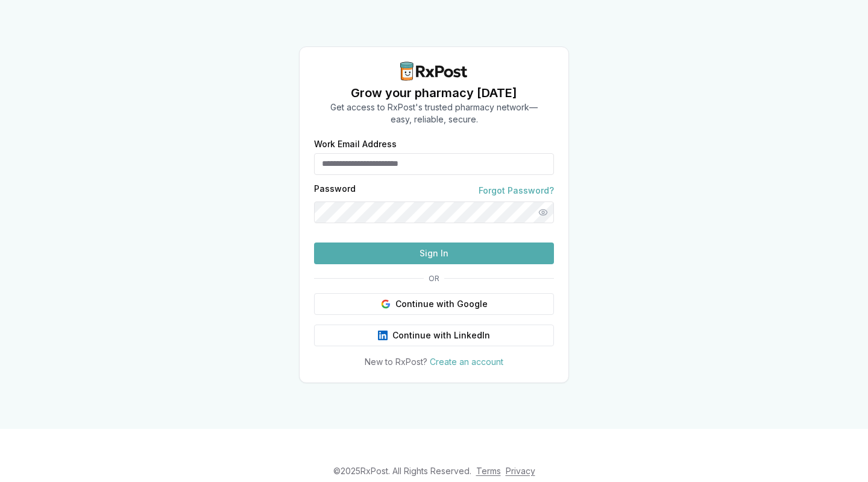 The image size is (868, 482). Describe the element at coordinates (434, 304) in the screenshot. I see `button: Continue with Google` at that location.